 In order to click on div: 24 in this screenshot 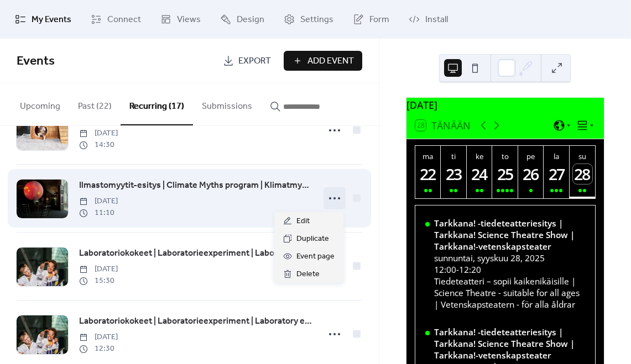, I will do `click(480, 174)`.